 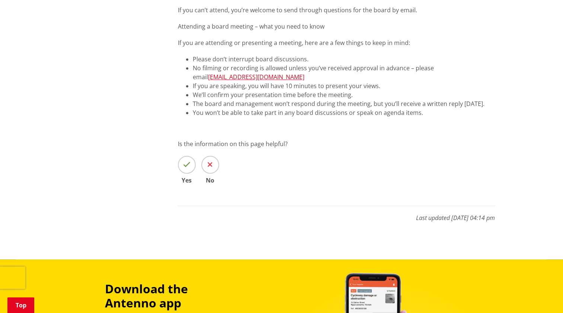 I want to click on p: If you can’t attend, you’re welcome to send through questions for the board by email., so click(x=336, y=10).